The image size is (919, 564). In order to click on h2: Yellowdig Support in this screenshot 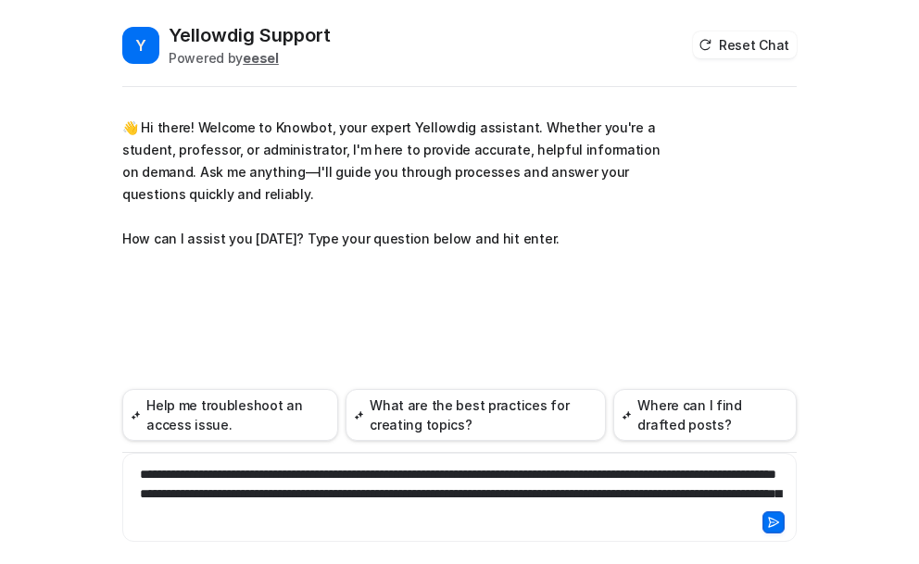, I will do `click(249, 35)`.